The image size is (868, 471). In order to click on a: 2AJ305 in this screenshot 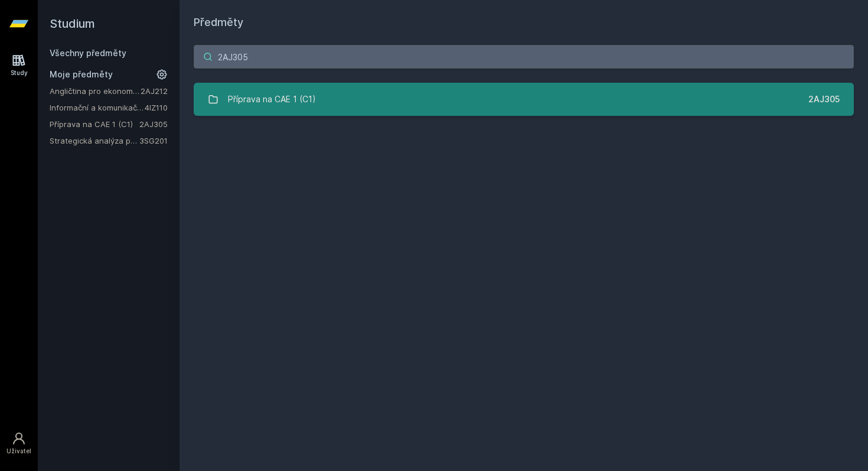, I will do `click(153, 124)`.